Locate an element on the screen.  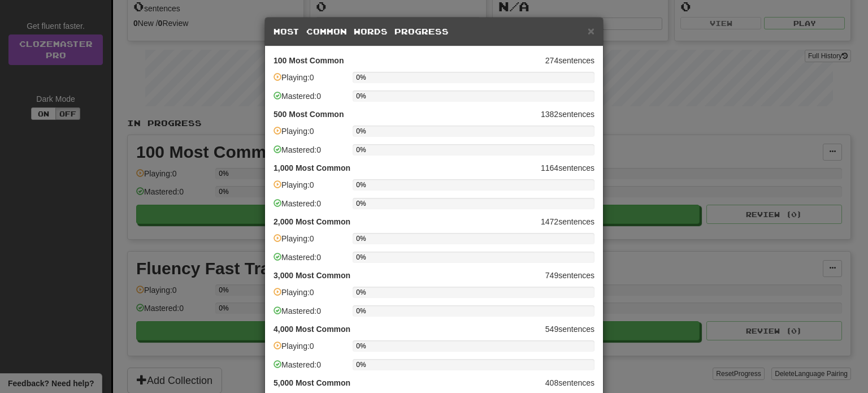
strong: 500 Most Common is located at coordinates (309, 114).